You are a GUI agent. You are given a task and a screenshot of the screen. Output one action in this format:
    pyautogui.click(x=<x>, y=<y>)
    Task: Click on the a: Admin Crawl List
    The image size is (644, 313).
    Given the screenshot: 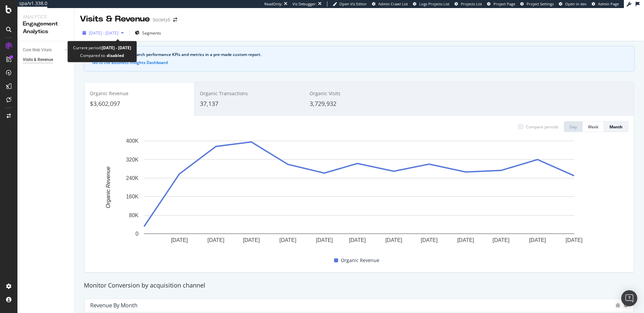 What is the action you would take?
    pyautogui.click(x=390, y=4)
    